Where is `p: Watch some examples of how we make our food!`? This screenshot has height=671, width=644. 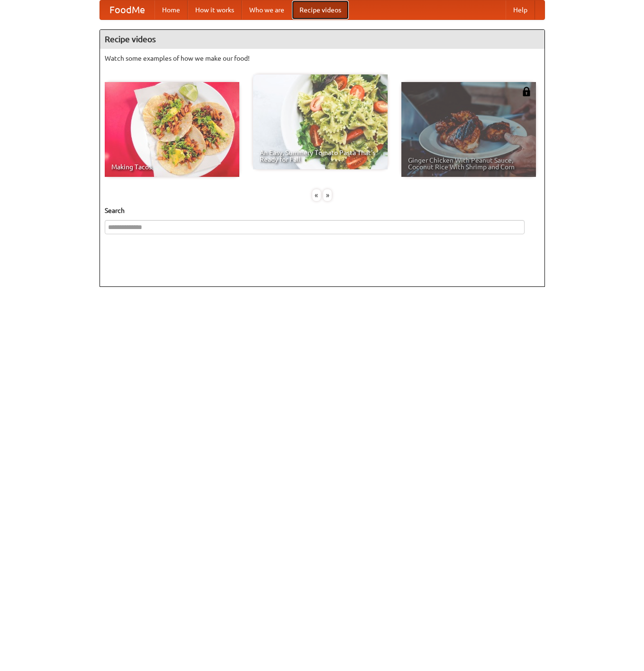
p: Watch some examples of how we make our food! is located at coordinates (322, 58).